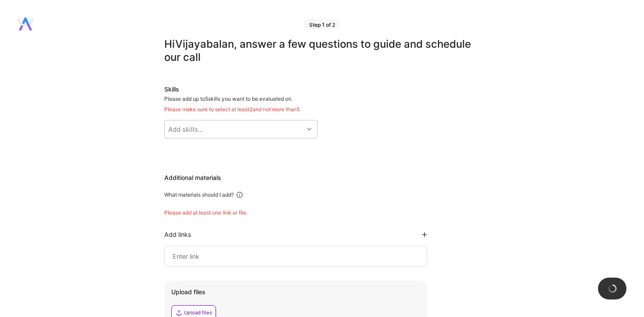  I want to click on div: Please add at least one link or file., so click(318, 213).